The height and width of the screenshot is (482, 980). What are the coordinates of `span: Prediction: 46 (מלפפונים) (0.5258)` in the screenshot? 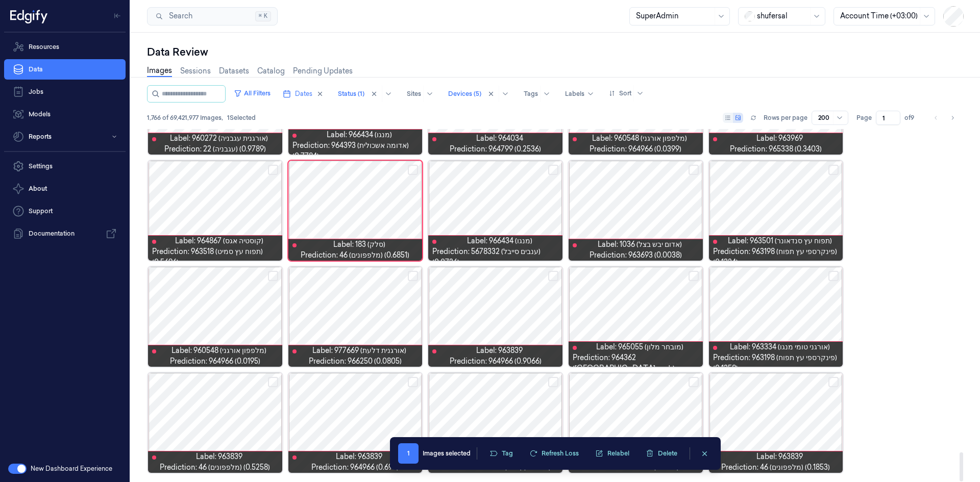 It's located at (215, 467).